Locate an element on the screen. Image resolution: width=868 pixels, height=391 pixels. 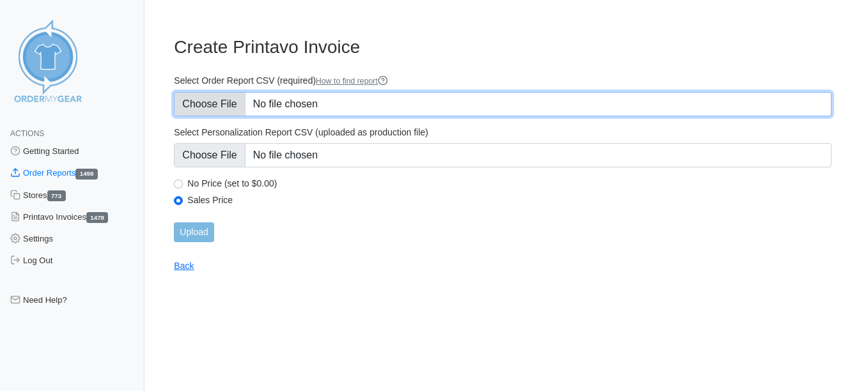
label: Select Personalization Report CSV (uploaded as production file) is located at coordinates (502, 132).